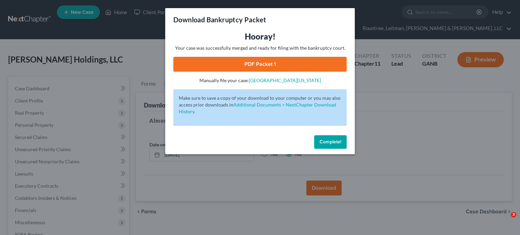  What do you see at coordinates (514, 215) in the screenshot?
I see `span: 3` at bounding box center [514, 215].